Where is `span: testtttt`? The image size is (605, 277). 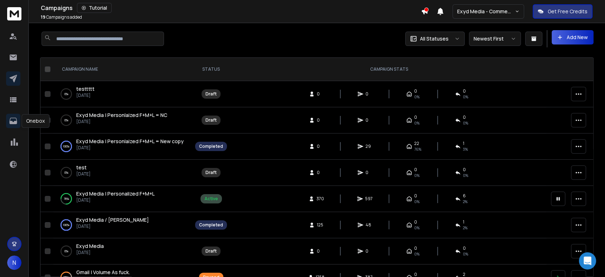
span: testtttt is located at coordinates (85, 88).